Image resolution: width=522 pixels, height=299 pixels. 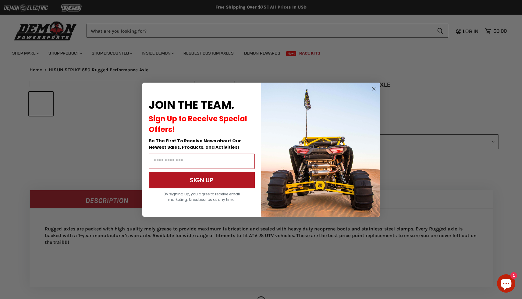 What do you see at coordinates (198, 124) in the screenshot?
I see `span: Sign Up to Receive Special Offers!` at bounding box center [198, 124].